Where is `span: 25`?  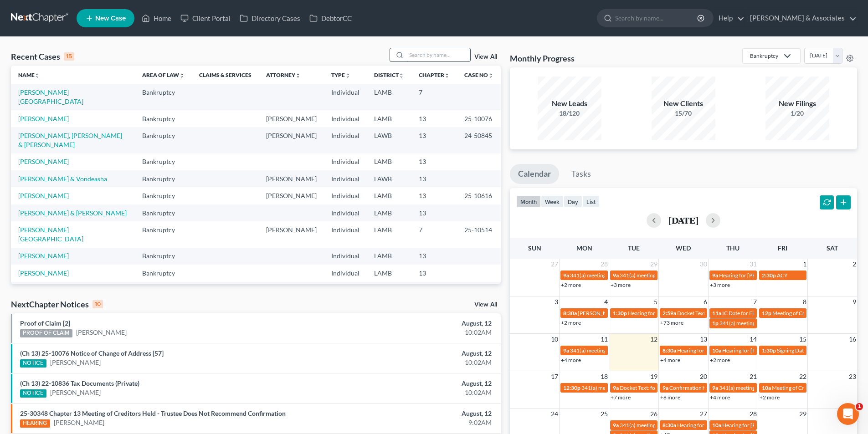 span: 25 is located at coordinates (604, 414).